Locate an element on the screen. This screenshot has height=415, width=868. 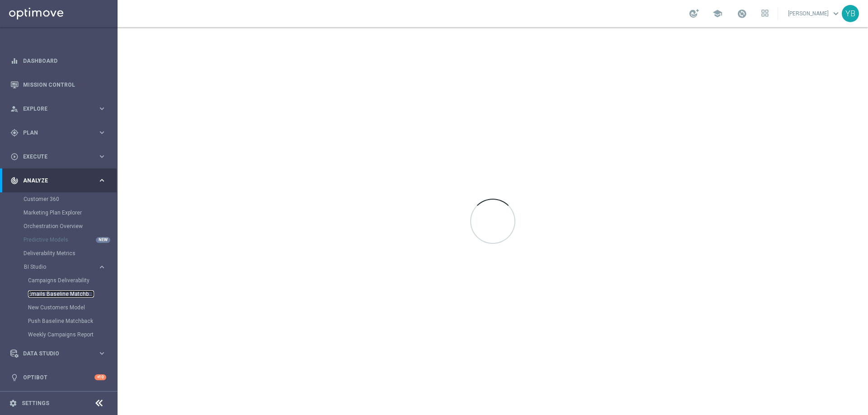
div: play_circle_outline Execute keyboard_arrow_right is located at coordinates (58, 157).